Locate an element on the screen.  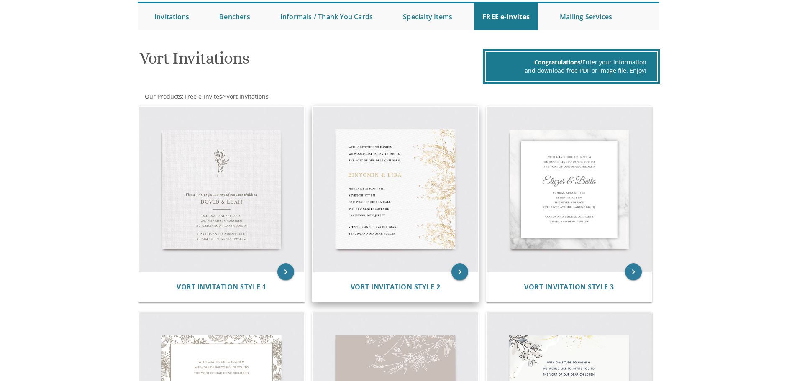
a: Our Products is located at coordinates (163, 96).